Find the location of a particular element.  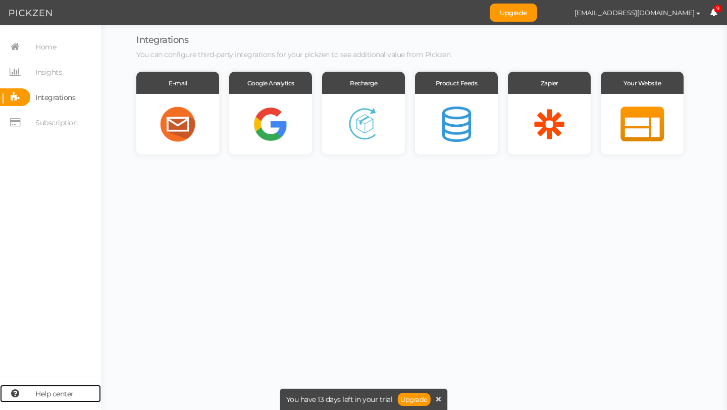

div: Recharge is located at coordinates (364, 83).